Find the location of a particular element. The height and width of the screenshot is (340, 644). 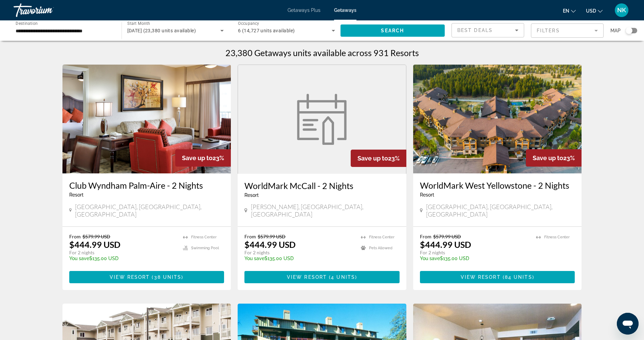

button: Change currency is located at coordinates (594, 11).